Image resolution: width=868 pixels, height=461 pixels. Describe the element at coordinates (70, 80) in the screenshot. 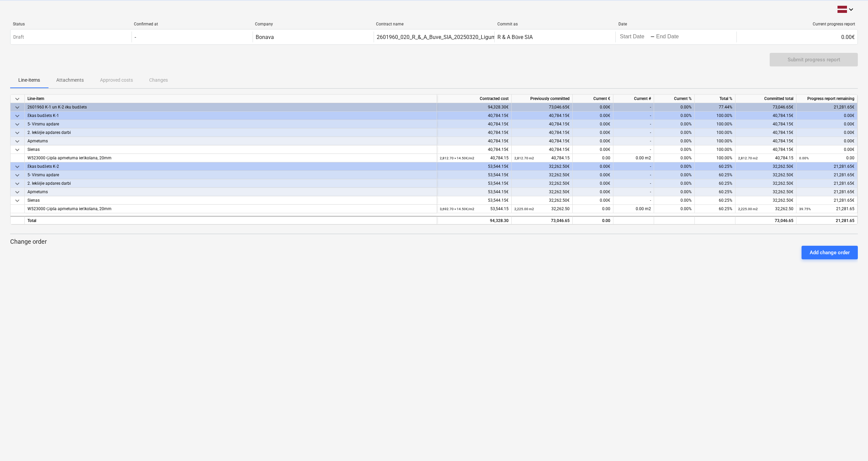

I see `p: Attachments` at that location.